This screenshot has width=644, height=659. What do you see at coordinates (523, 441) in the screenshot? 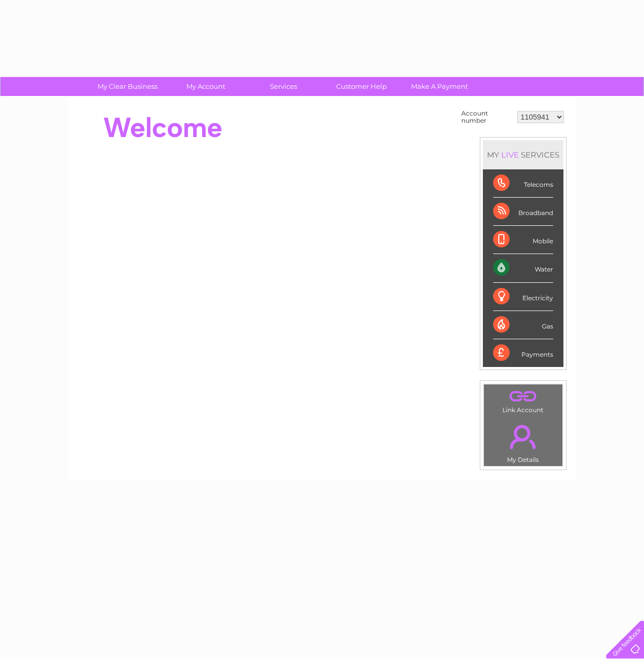
I see `td: My Details` at bounding box center [523, 441].